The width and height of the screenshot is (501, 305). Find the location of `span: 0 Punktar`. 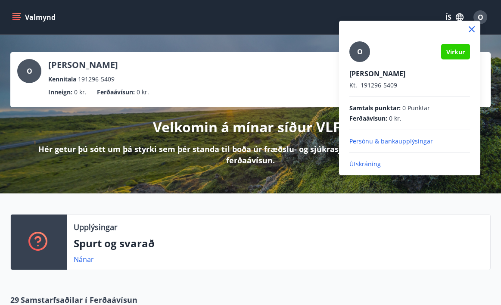

span: 0 Punktar is located at coordinates (417, 108).